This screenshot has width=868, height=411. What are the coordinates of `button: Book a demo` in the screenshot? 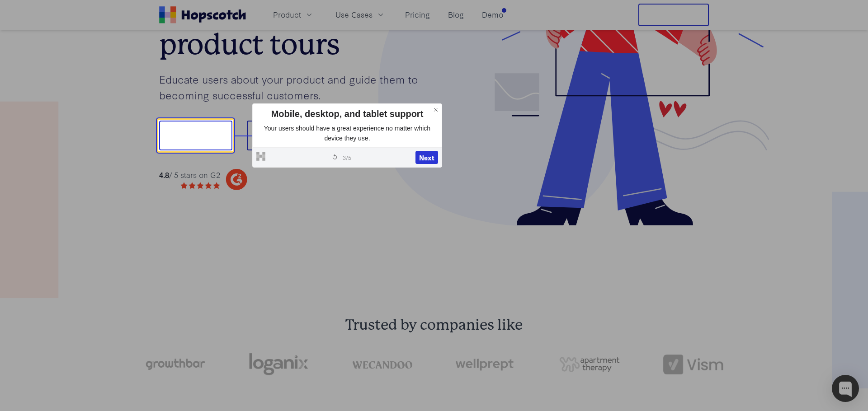 It's located at (291, 136).